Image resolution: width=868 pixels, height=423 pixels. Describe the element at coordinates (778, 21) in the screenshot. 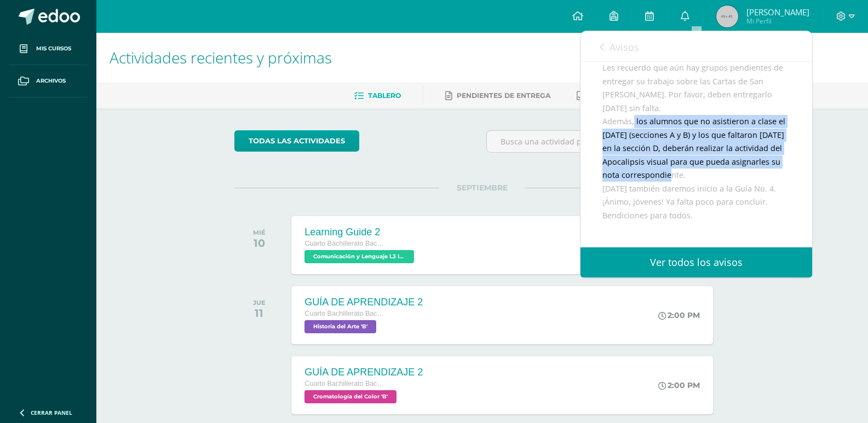

I see `span: Mi Perfil` at that location.